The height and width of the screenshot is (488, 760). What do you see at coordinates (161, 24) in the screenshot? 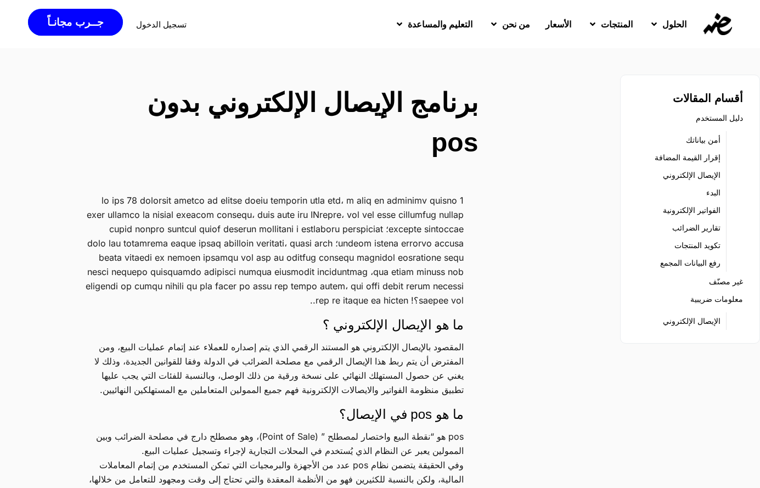
I see `span: تسجيل الدخول` at bounding box center [161, 24].